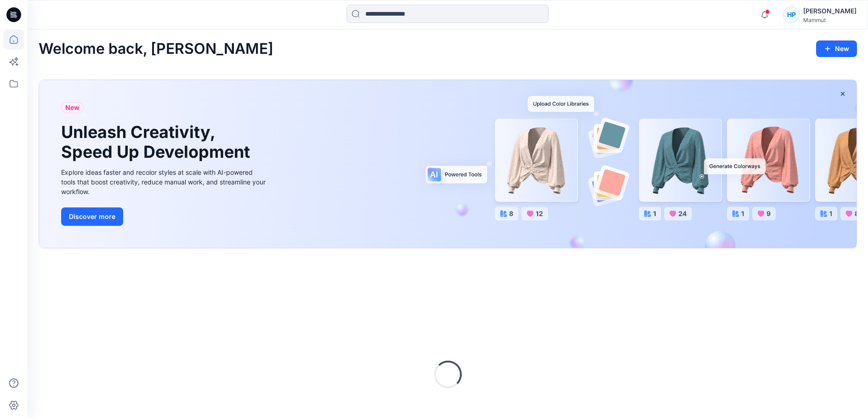 This screenshot has width=868, height=419. What do you see at coordinates (165, 217) in the screenshot?
I see `a: Discover more` at bounding box center [165, 217].